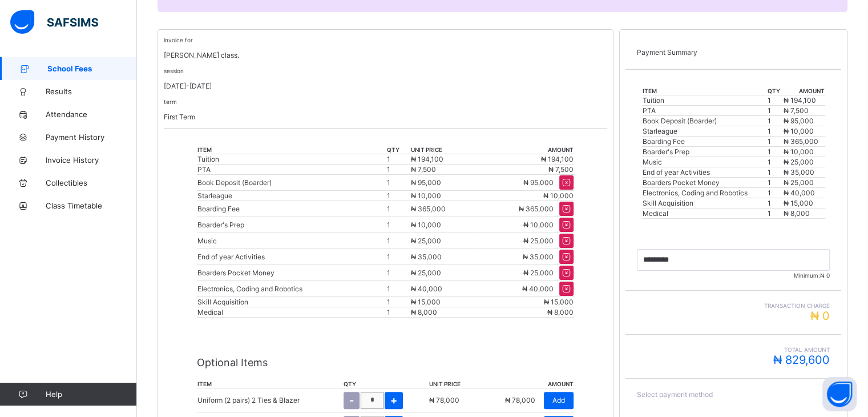  I want to click on span: Class Timetable, so click(91, 206).